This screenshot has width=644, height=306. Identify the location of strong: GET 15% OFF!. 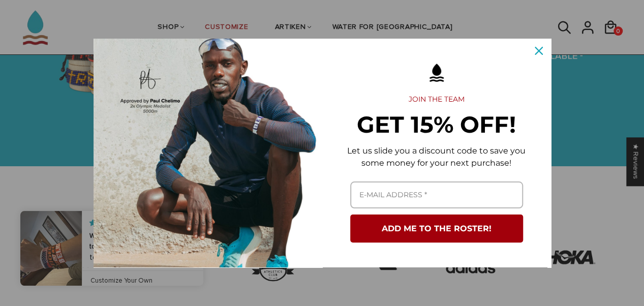
(436, 124).